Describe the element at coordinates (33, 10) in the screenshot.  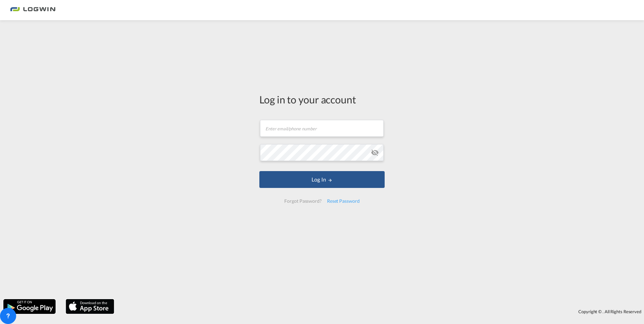
I see `img: bc73a0e0d8c111efacd525e4c8ad7d32.png` at that location.